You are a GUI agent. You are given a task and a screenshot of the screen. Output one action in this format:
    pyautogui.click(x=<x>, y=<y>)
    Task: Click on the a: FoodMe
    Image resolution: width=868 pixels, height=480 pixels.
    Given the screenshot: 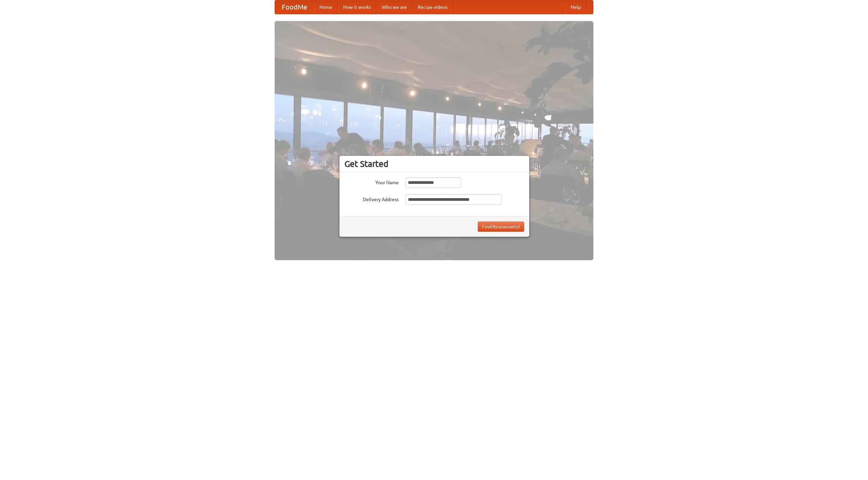 What is the action you would take?
    pyautogui.click(x=294, y=7)
    